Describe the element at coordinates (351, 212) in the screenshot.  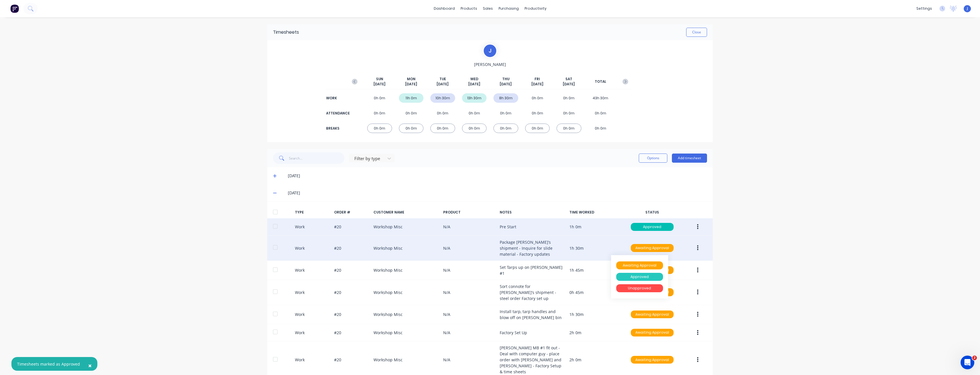
I see `div: ORDER #` at that location.